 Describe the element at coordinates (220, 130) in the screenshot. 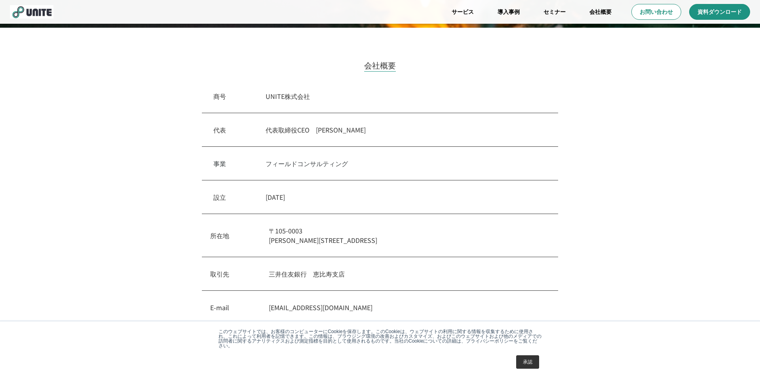

I see `p: 代表` at that location.